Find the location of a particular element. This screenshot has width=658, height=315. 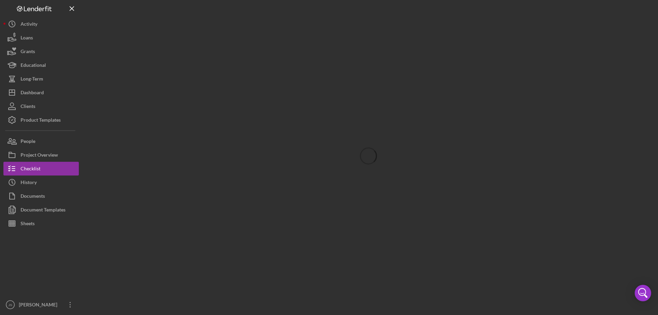

text: JS is located at coordinates (10, 305).